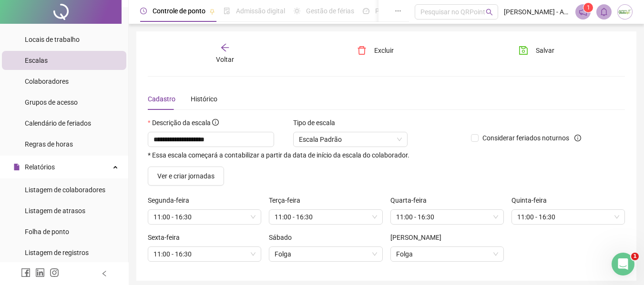 Image resolution: width=644 pixels, height=285 pixels. I want to click on span: Painel do DP, so click(394, 11).